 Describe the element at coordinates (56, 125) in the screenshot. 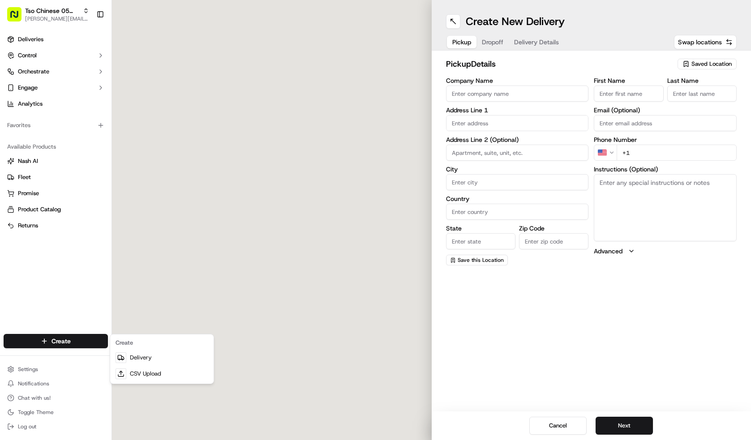

I see `div: Favorites` at that location.